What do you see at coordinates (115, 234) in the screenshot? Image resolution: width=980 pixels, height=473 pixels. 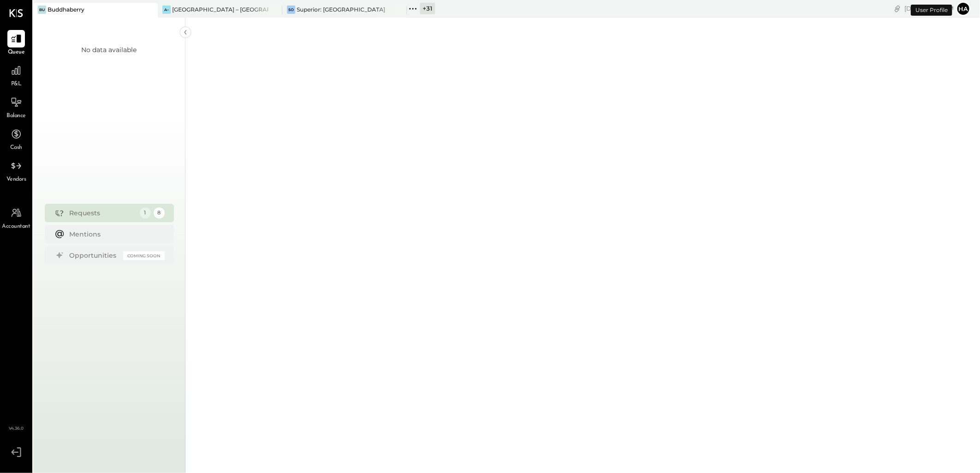 I see `div: Mentions` at bounding box center [115, 234].